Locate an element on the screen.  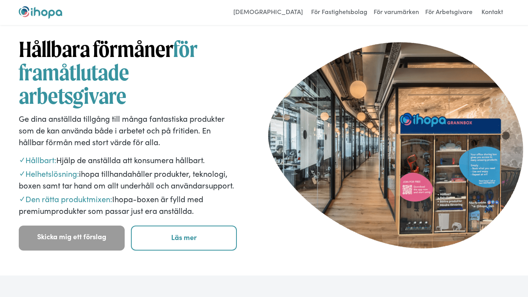
a: Läs mer is located at coordinates (184, 238).